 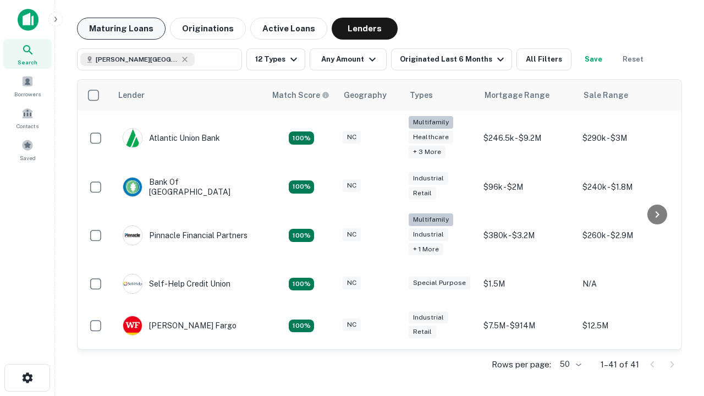 I want to click on div: Special Purpose, so click(x=440, y=283).